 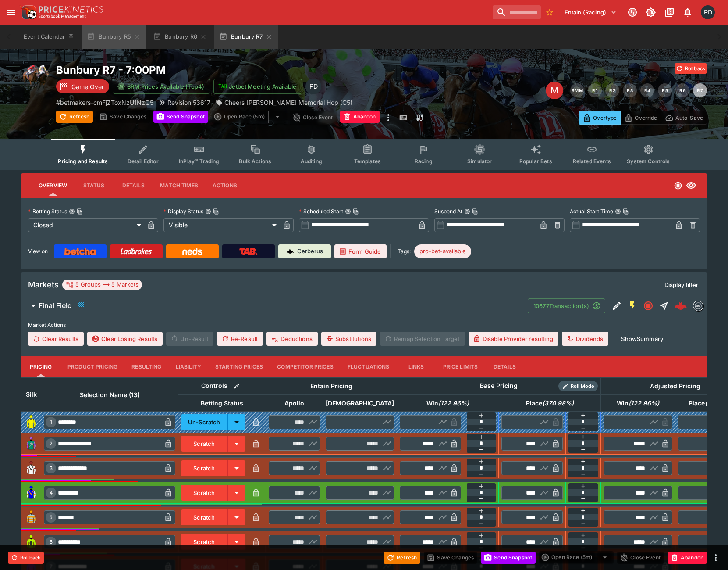 I want to click on div: Visible, so click(x=222, y=225).